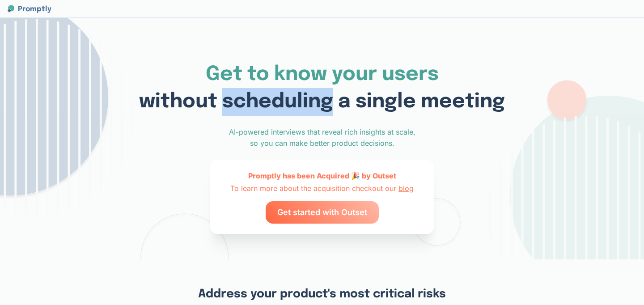 The width and height of the screenshot is (644, 305). Describe the element at coordinates (322, 176) in the screenshot. I see `div: Promptly has been Acquired 🎉 by Outset` at that location.